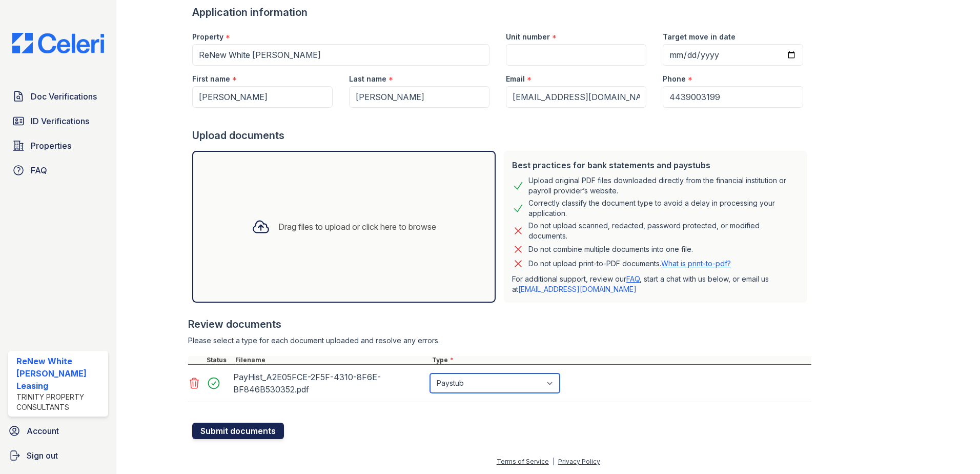  What do you see at coordinates (655, 165) in the screenshot?
I see `div: Best practices for bank statements and paystubs` at bounding box center [655, 165].